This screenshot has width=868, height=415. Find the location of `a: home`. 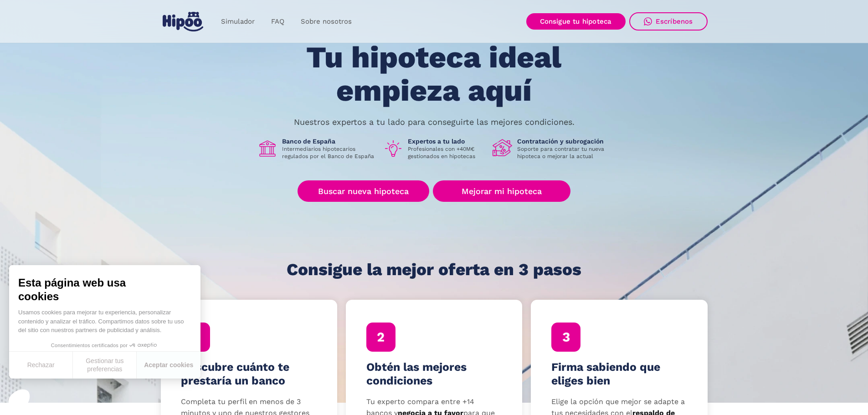

a: home is located at coordinates (183, 22).